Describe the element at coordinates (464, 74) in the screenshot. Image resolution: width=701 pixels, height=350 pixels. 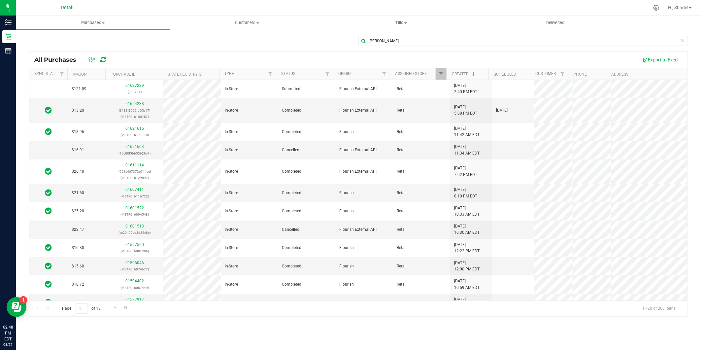
I see `a: Created` at that location.